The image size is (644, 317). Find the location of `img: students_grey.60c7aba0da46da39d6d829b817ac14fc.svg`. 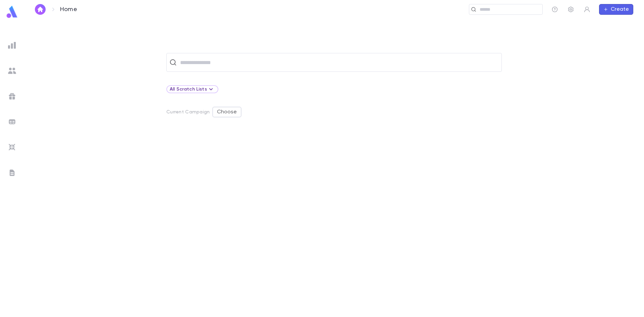

img: students_grey.60c7aba0da46da39d6d829b817ac14fc.svg is located at coordinates (12, 71).